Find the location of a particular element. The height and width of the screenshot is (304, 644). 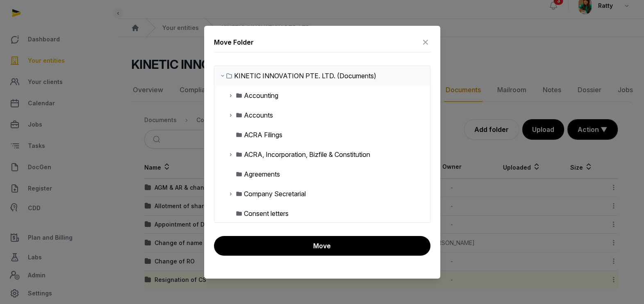

div: Accounts is located at coordinates (258, 115).